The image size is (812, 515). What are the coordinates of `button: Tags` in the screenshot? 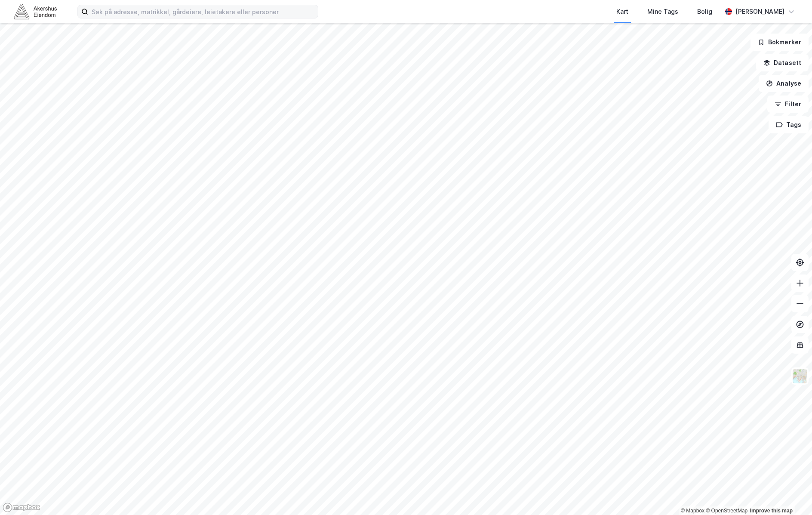 It's located at (788, 125).